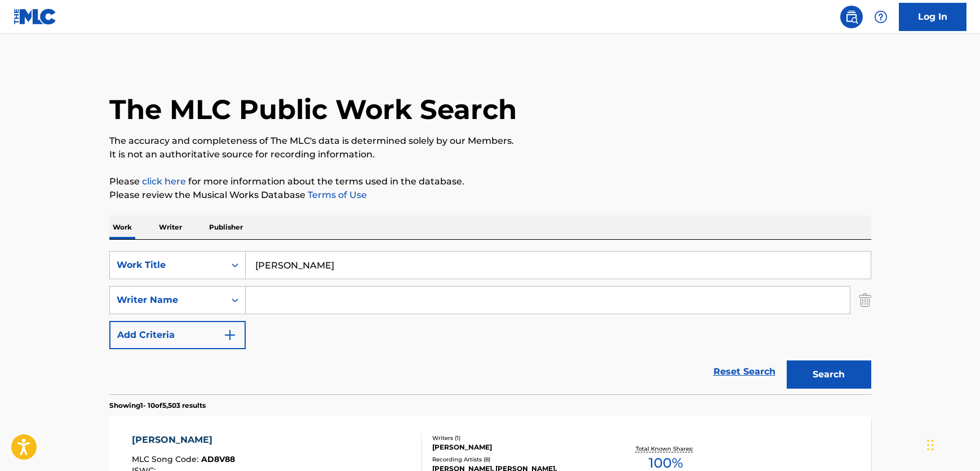  What do you see at coordinates (517, 458) in the screenshot?
I see `div: Recording Artists ( 8 )` at bounding box center [517, 458].